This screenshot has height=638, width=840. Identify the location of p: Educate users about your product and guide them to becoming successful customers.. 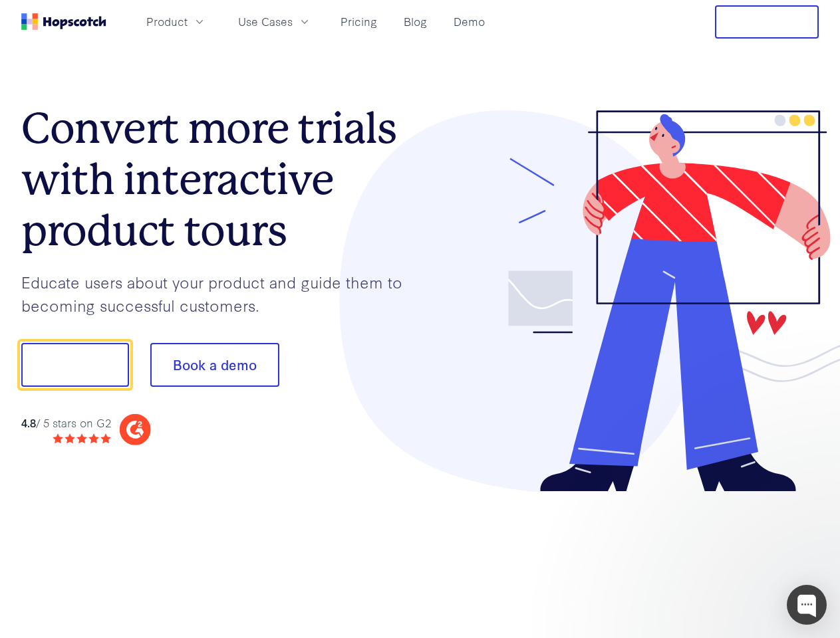
(221, 293).